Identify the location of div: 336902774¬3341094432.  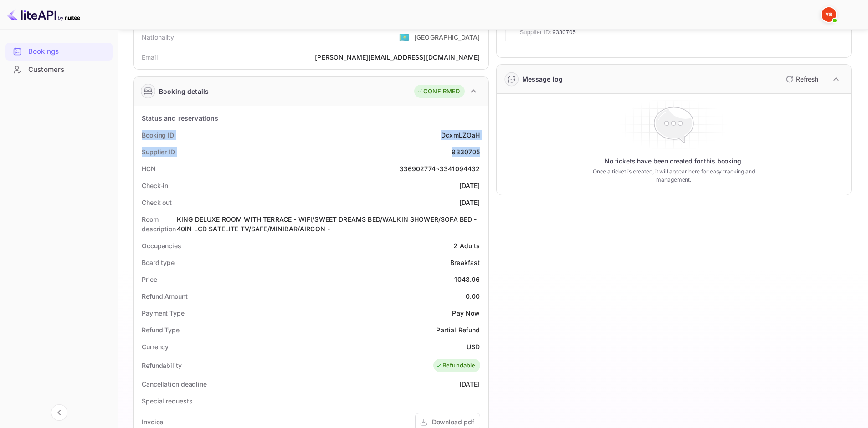
(440, 168).